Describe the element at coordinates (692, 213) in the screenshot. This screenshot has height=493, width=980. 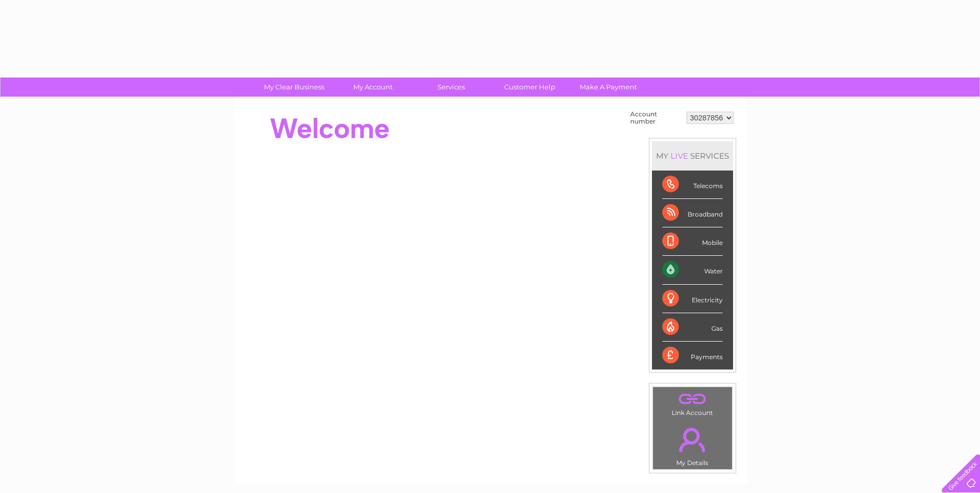
I see `div: Broadband` at that location.